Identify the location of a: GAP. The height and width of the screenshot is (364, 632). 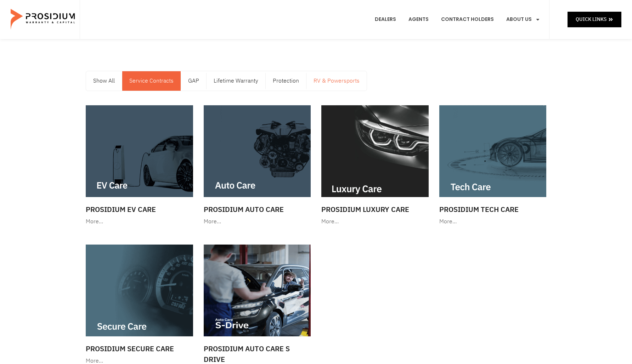
(193, 81).